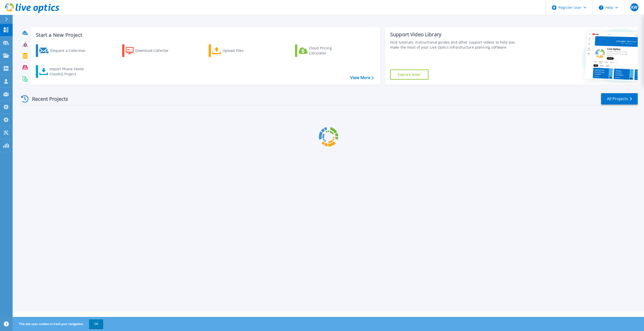  Describe the element at coordinates (150, 51) in the screenshot. I see `a: Download Collector` at that location.